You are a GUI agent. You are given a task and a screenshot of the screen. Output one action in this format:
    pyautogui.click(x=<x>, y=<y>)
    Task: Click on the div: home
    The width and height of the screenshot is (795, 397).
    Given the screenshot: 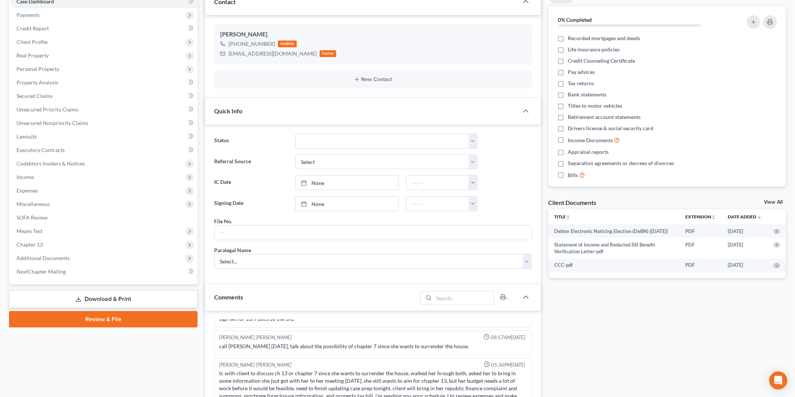 What is the action you would take?
    pyautogui.click(x=328, y=54)
    